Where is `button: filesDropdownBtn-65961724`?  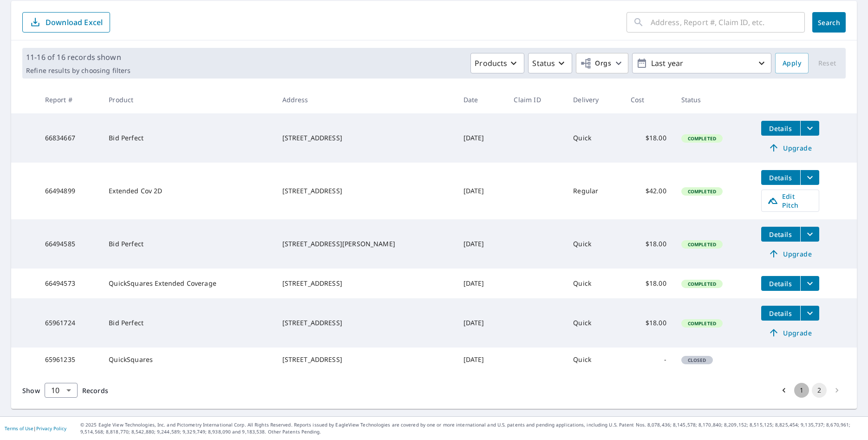 button: filesDropdownBtn-65961724 is located at coordinates (809, 313).